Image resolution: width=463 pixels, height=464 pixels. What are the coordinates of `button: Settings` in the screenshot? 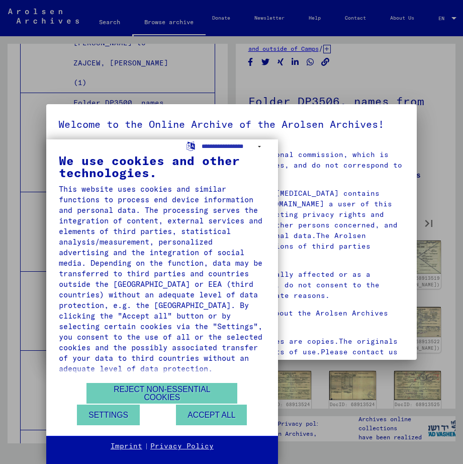 It's located at (108, 415).